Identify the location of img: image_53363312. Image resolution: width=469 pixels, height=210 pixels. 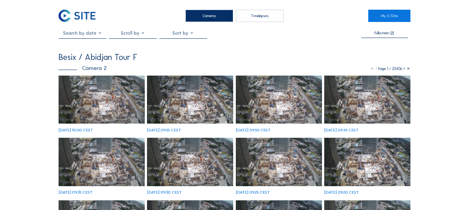
(101, 100).